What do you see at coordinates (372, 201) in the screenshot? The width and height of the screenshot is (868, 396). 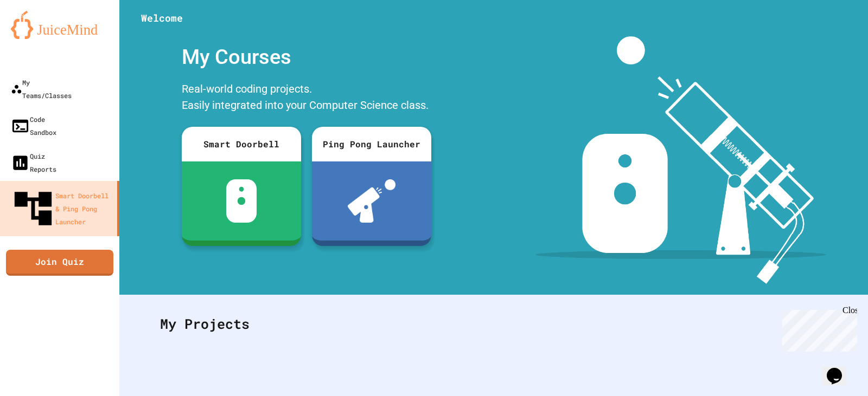 I see `img: ppl-with-ball.png` at bounding box center [372, 201].